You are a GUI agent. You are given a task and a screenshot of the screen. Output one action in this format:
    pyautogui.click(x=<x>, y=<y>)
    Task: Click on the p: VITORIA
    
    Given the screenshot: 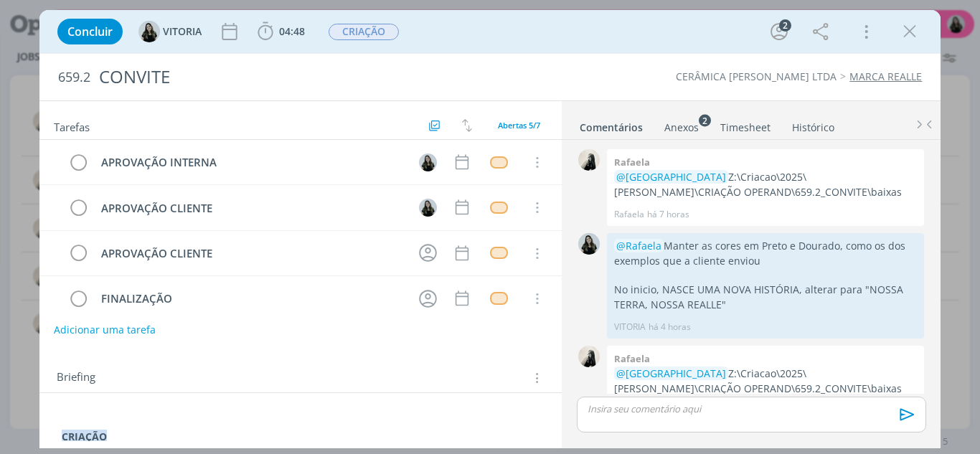 What is the action you would take?
    pyautogui.click(x=630, y=327)
    